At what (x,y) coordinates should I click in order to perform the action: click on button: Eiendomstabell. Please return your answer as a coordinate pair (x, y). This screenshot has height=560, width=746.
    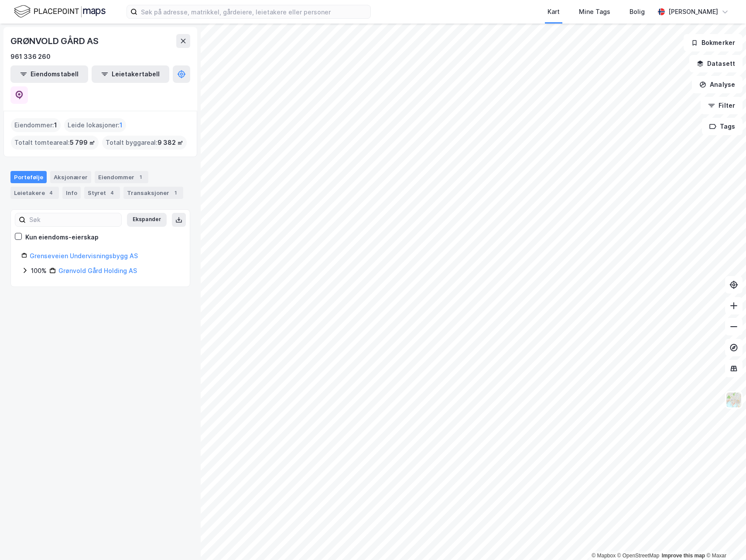
    Looking at the image, I should click on (49, 74).